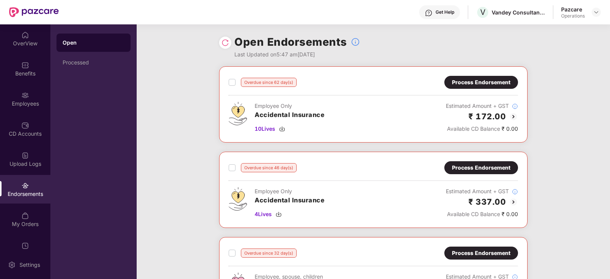 This screenshot has width=610, height=279. Describe the element at coordinates (93, 63) in the screenshot. I see `div: Processed` at that location.